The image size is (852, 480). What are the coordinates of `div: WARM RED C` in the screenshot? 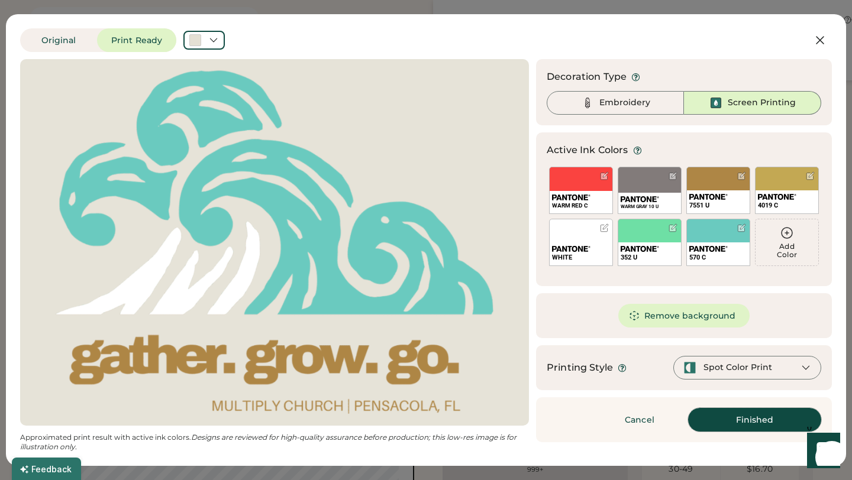 It's located at (581, 206).